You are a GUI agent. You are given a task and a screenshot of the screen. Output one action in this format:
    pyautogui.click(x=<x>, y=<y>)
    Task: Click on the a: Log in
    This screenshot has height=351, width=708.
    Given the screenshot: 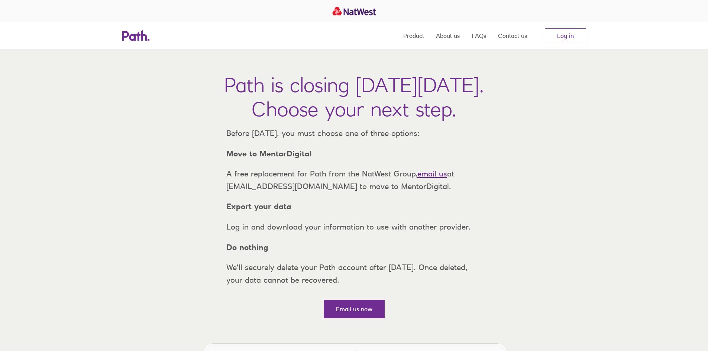 What is the action you would take?
    pyautogui.click(x=565, y=36)
    